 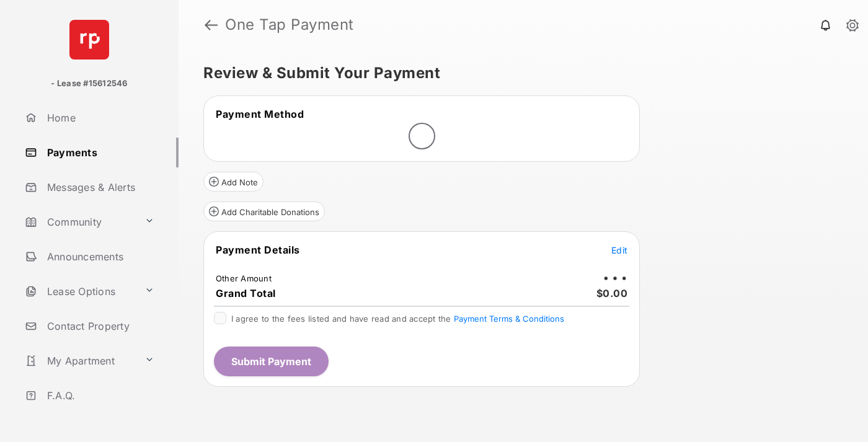 I want to click on a: My Apartment, so click(x=79, y=361).